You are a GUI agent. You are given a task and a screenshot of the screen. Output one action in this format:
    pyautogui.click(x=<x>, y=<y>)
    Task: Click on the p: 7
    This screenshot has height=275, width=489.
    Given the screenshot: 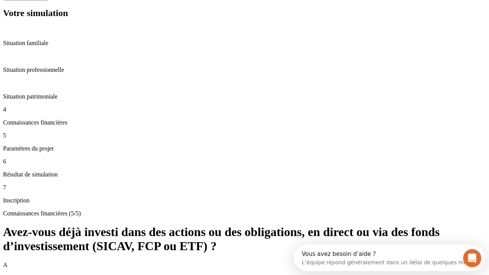 What is the action you would take?
    pyautogui.click(x=244, y=187)
    